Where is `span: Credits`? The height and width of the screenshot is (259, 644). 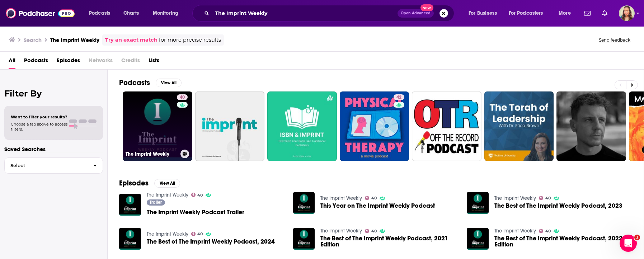
span: Credits is located at coordinates (131, 62).